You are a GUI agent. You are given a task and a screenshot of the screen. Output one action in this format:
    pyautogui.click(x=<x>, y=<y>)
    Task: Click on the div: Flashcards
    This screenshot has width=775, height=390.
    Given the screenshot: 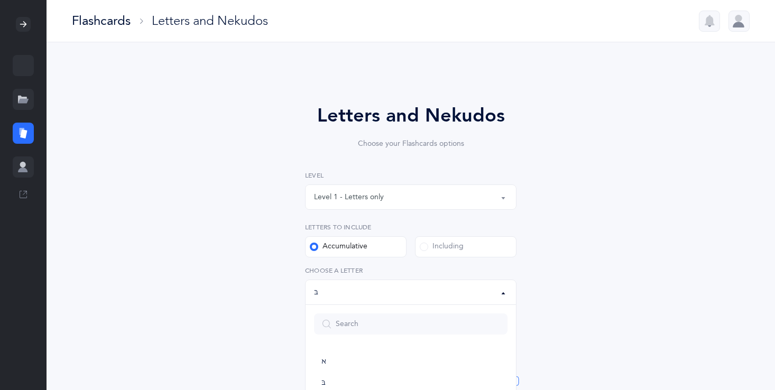 What is the action you would take?
    pyautogui.click(x=101, y=21)
    